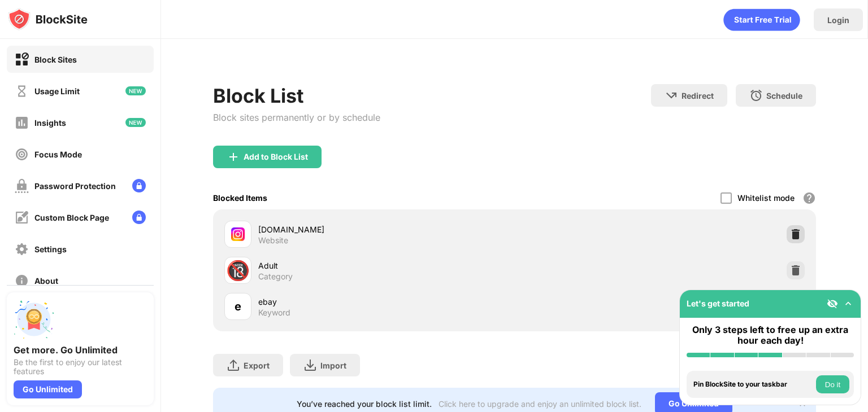 This screenshot has height=412, width=868. Describe the element at coordinates (784, 96) in the screenshot. I see `div: Schedule` at that location.